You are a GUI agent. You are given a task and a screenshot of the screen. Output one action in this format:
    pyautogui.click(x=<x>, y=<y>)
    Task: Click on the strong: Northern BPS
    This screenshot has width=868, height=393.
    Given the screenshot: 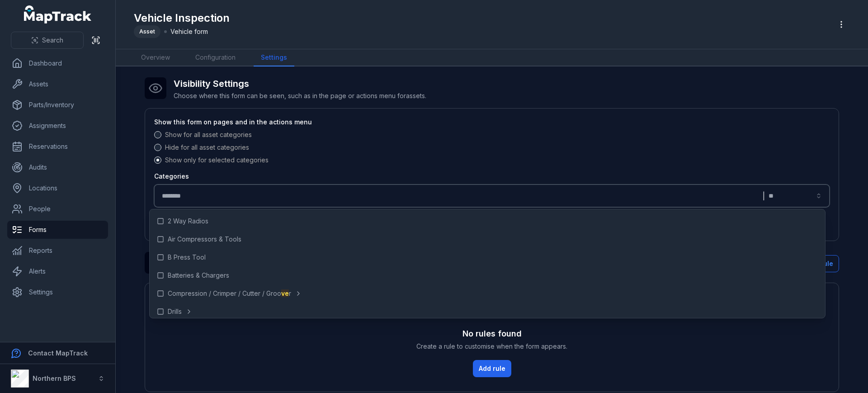 What is the action you would take?
    pyautogui.click(x=55, y=378)
    